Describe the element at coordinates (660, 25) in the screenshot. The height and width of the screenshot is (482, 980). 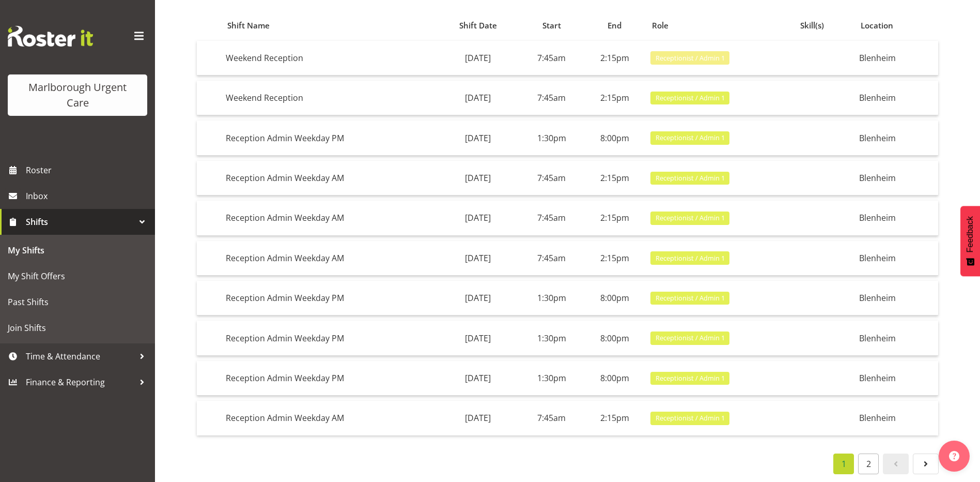
I see `span: Role` at that location.